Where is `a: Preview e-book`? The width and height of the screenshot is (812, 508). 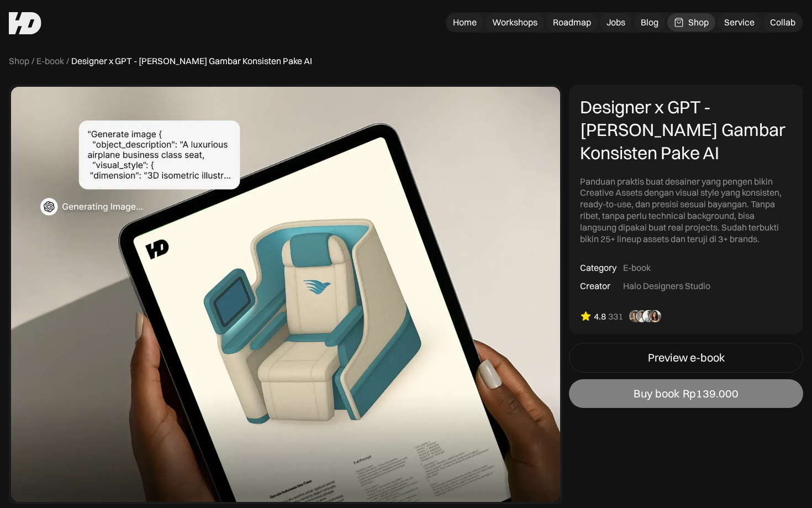 a: Preview e-book is located at coordinates (686, 357).